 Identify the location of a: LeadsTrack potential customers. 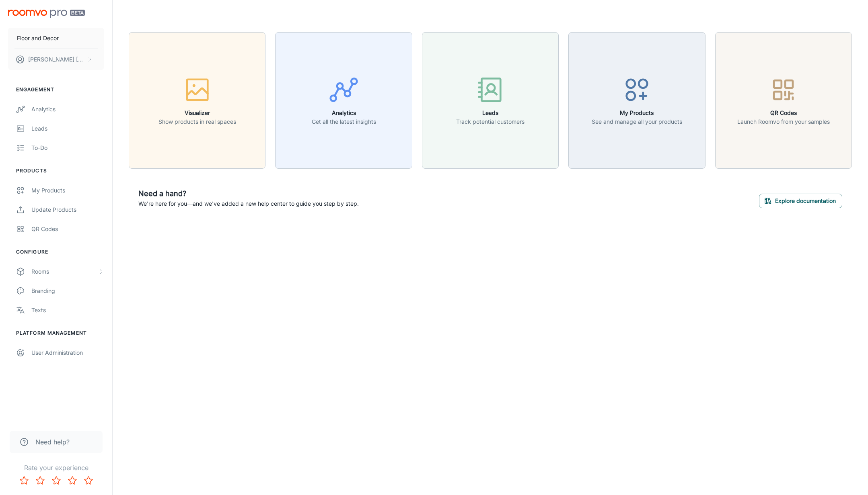
(490, 100).